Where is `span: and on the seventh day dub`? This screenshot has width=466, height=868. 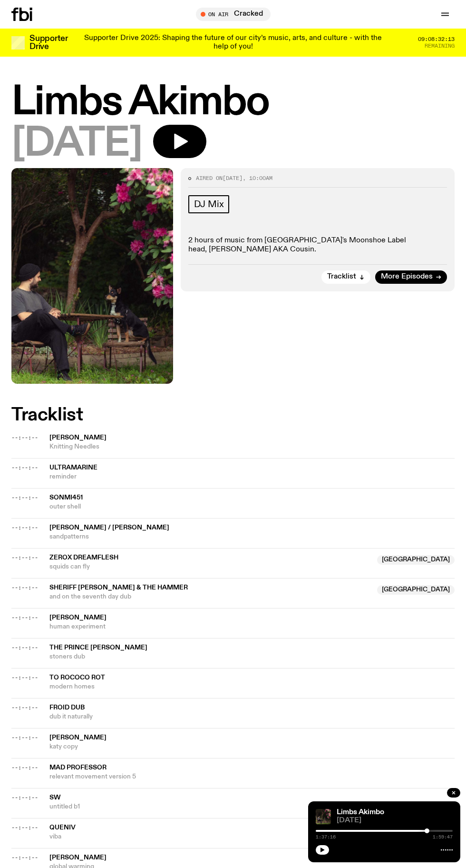
span: and on the seventh day dub is located at coordinates (211, 597).